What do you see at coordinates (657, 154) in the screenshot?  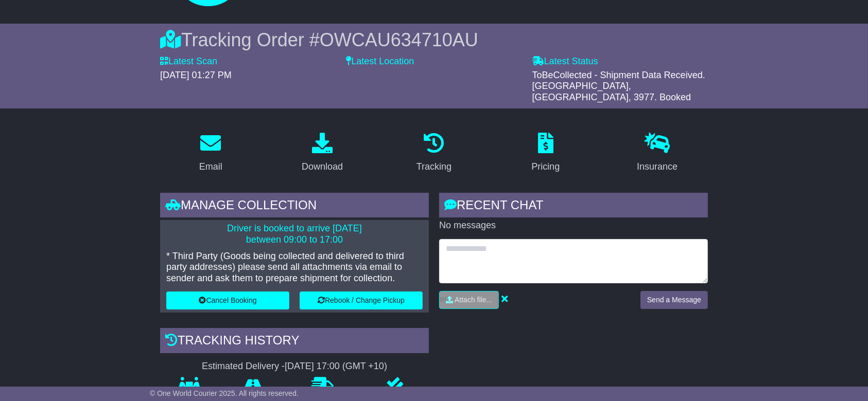 I see `a: Insurance` at bounding box center [657, 154].